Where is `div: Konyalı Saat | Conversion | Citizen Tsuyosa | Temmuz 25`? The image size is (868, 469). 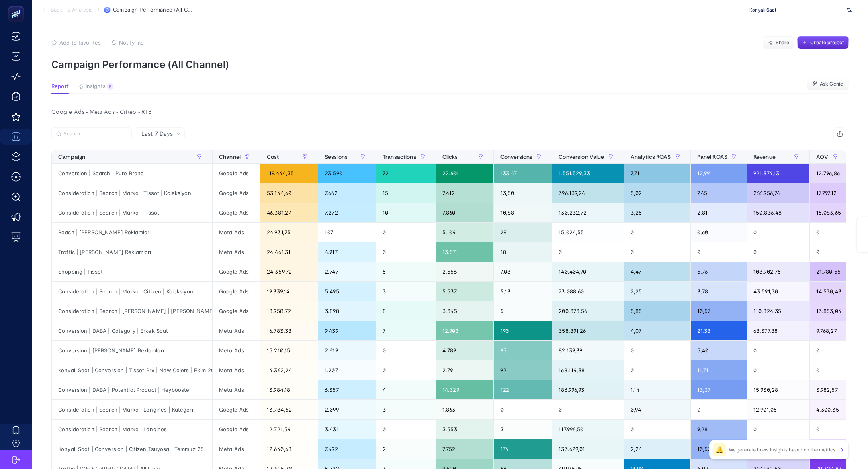
div: Konyalı Saat | Conversion | Citizen Tsuyosa | Temmuz 25 is located at coordinates (132, 449).